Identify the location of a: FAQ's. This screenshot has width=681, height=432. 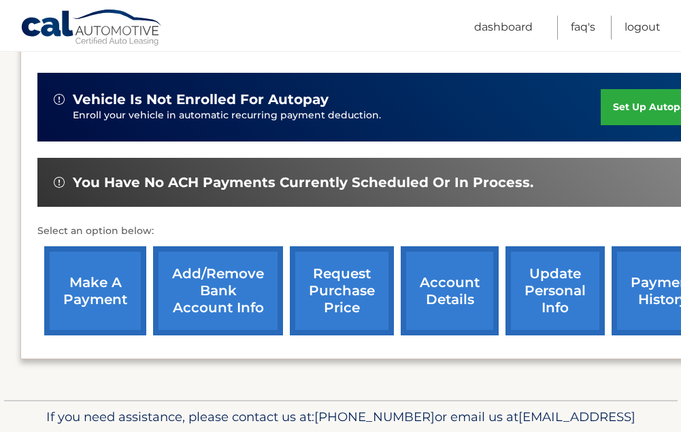
(583, 27).